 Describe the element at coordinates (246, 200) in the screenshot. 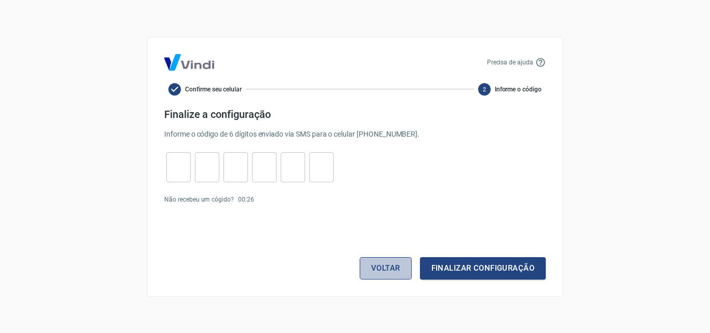

I see `p: 00 : 26` at that location.